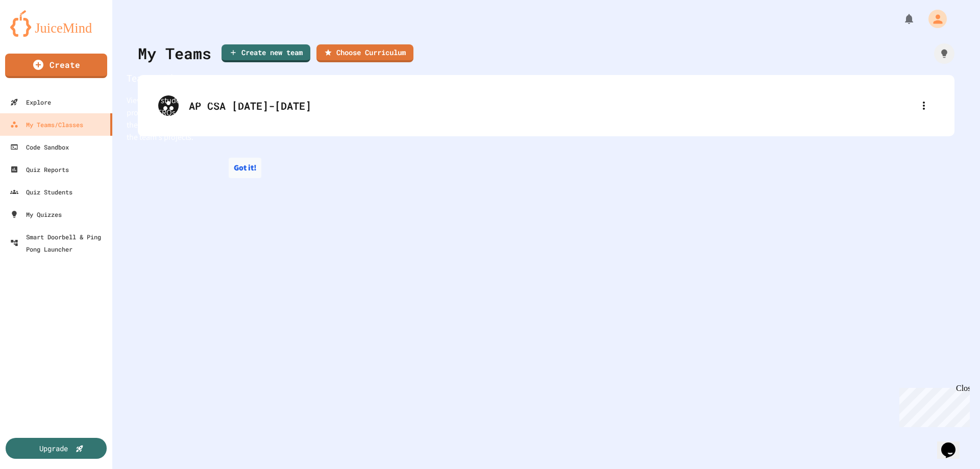 This screenshot has width=980, height=469. Describe the element at coordinates (901, 19) in the screenshot. I see `div: My Notifications` at that location.